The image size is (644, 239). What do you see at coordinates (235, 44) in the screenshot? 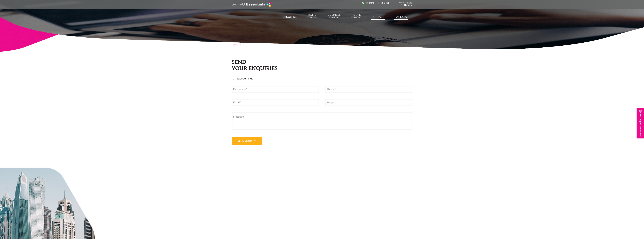
I see `a: Home` at bounding box center [235, 44].